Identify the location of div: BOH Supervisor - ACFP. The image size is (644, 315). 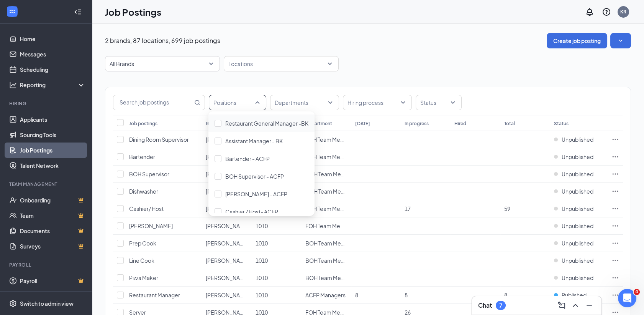
(261, 176).